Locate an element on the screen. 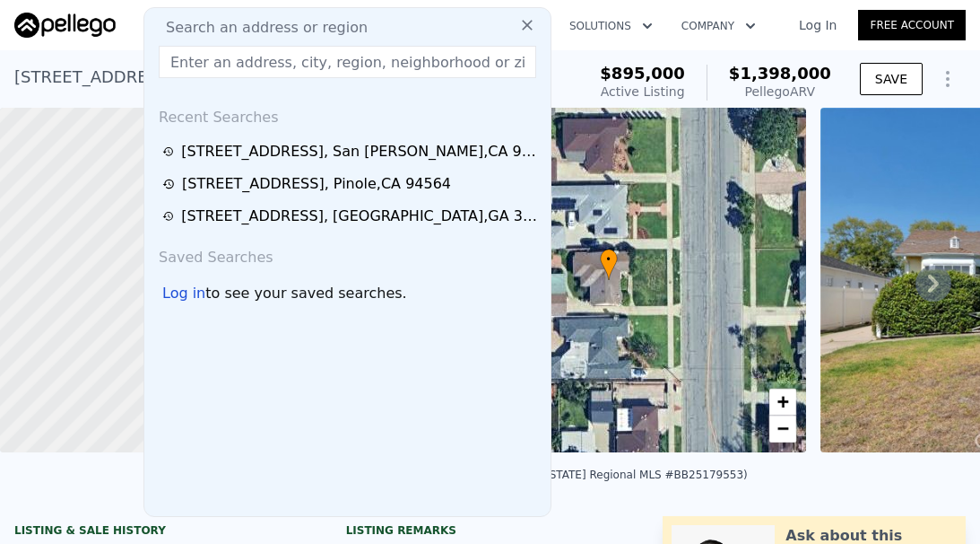 This screenshot has height=544, width=980. div: Listing remarks is located at coordinates (490, 530).